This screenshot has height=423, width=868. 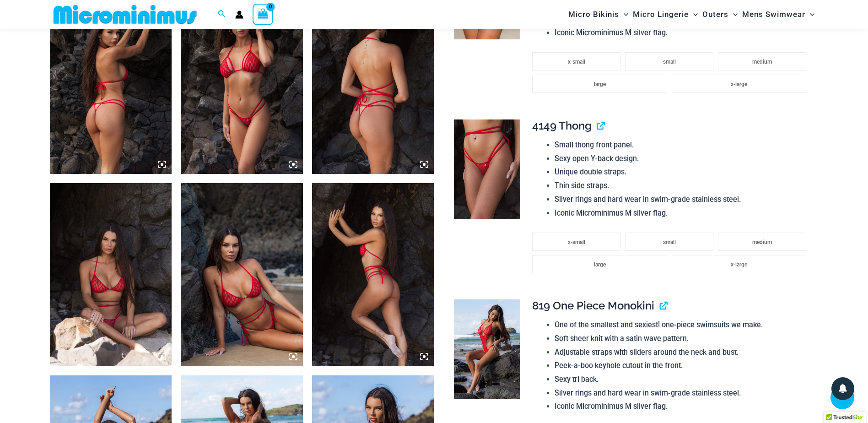 I want to click on span: Micro Bikinis, so click(x=593, y=14).